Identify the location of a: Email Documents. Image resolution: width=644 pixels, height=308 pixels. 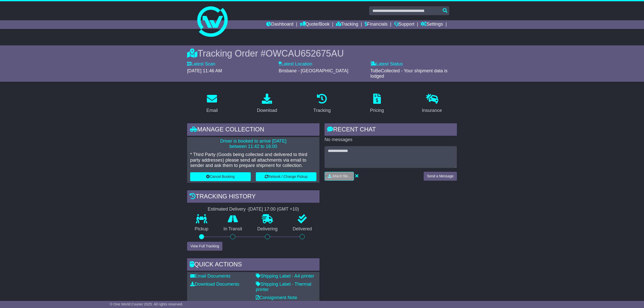
(211, 276).